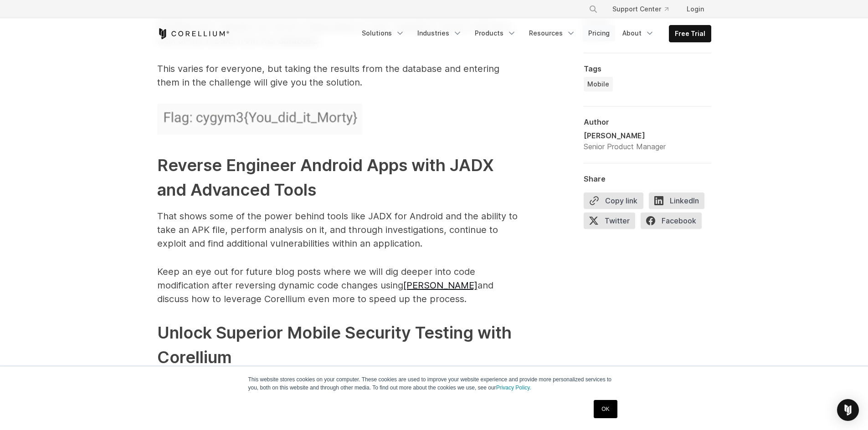 This screenshot has height=430, width=868. What do you see at coordinates (383, 33) in the screenshot?
I see `a: Solutions` at bounding box center [383, 33].